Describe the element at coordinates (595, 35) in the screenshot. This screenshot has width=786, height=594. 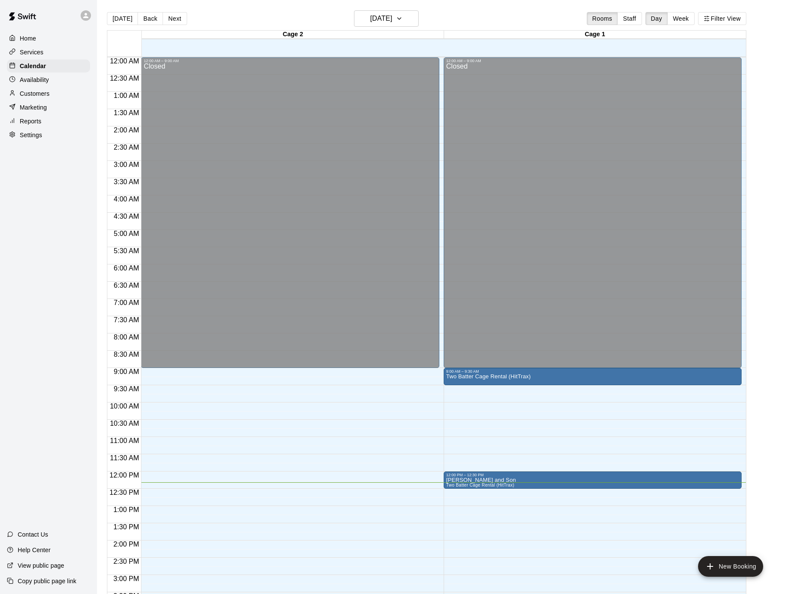
I see `div: Cage 1` at that location.